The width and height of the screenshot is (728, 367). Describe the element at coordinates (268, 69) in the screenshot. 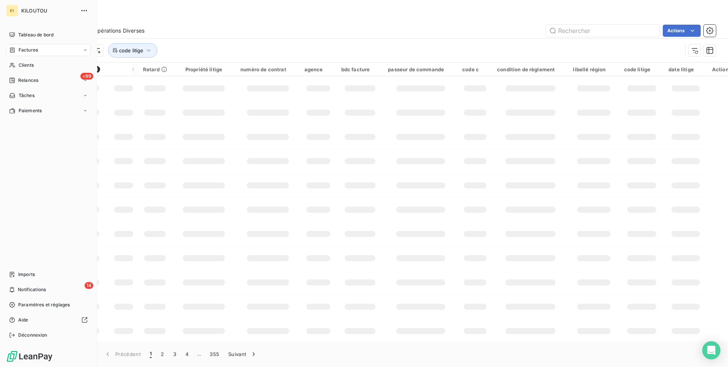

I see `div: numéro de contrat` at that location.